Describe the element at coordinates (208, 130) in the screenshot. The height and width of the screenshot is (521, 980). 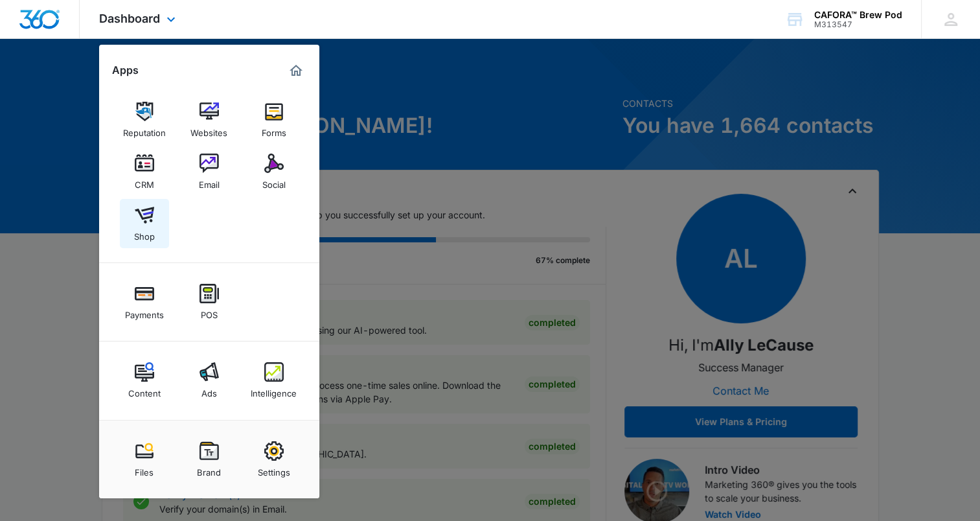
I see `div: Websites` at that location.